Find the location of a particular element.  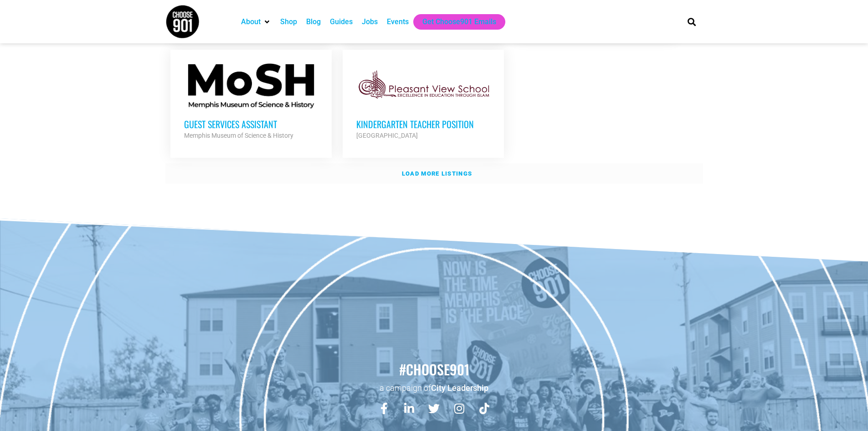

strong: Memphis Museum of Science & History is located at coordinates (239, 135).